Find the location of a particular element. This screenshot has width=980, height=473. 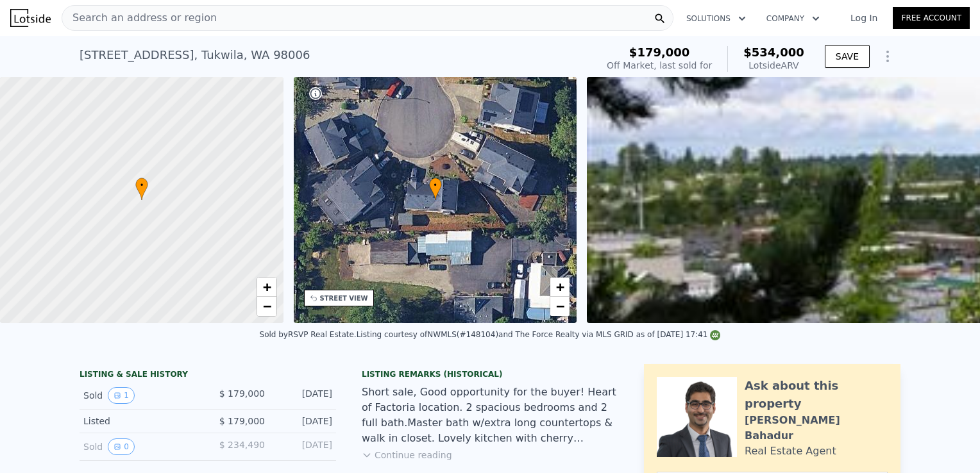

button: Show Options is located at coordinates (887, 57).